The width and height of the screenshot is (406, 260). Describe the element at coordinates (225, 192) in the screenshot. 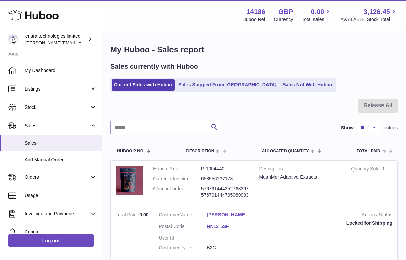

I see `dd: 576791444352768367 576791444705089903` at that location.